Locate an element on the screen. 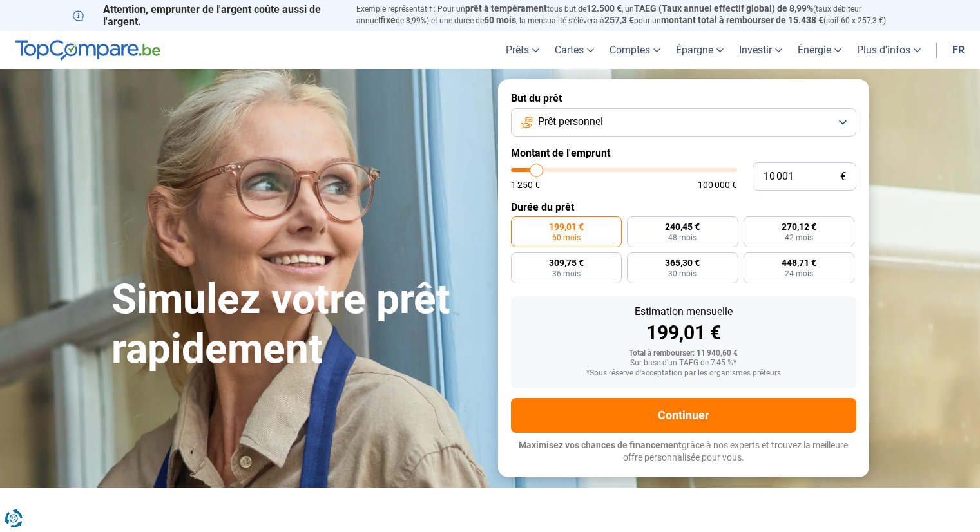 The image size is (980, 532). span: 240,45 € is located at coordinates (682, 226).